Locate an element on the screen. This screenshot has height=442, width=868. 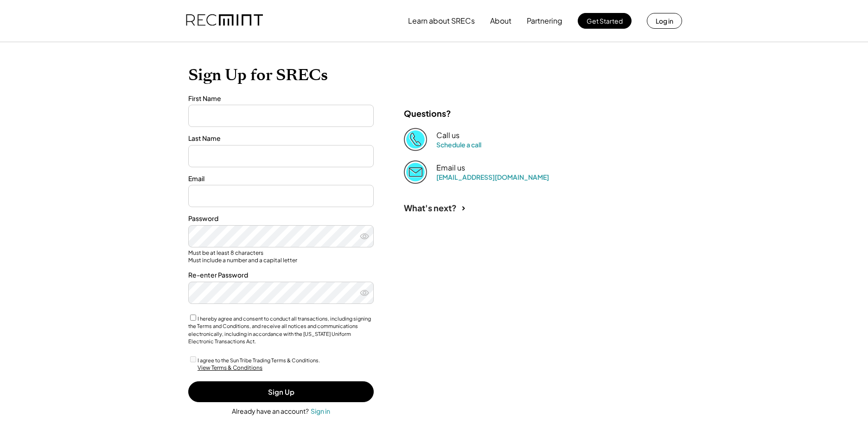
div: Already have an account? is located at coordinates (270, 411).